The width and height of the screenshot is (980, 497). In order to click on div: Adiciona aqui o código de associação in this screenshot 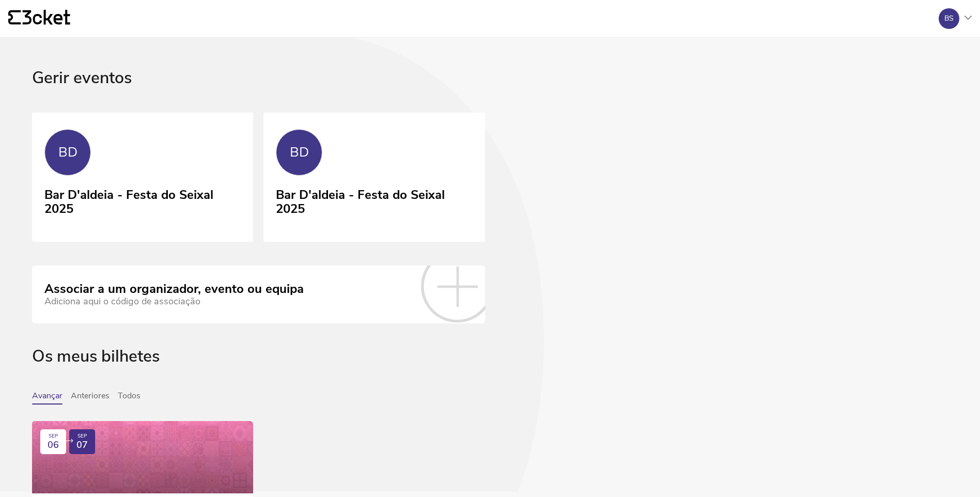, I will do `click(174, 301)`.